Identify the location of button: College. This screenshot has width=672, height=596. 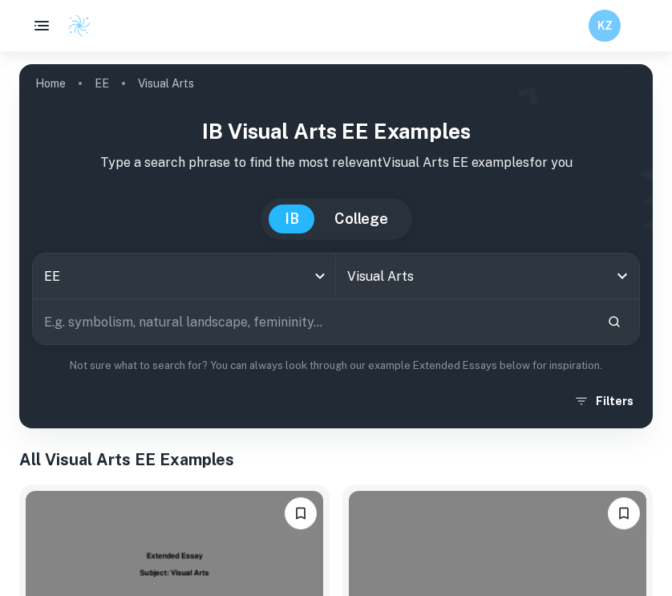
(361, 219).